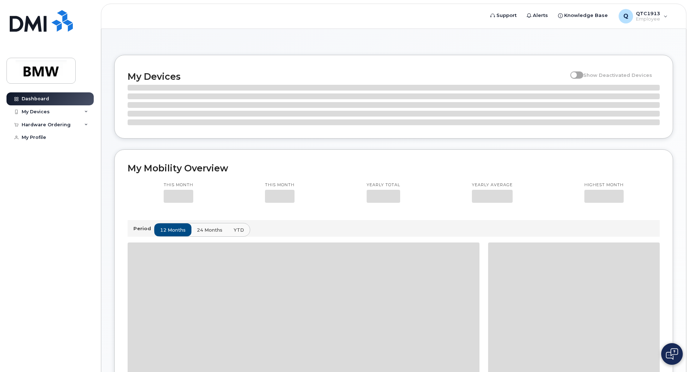 This screenshot has width=690, height=372. Describe the element at coordinates (394, 168) in the screenshot. I see `h2: My Mobility Overview` at that location.